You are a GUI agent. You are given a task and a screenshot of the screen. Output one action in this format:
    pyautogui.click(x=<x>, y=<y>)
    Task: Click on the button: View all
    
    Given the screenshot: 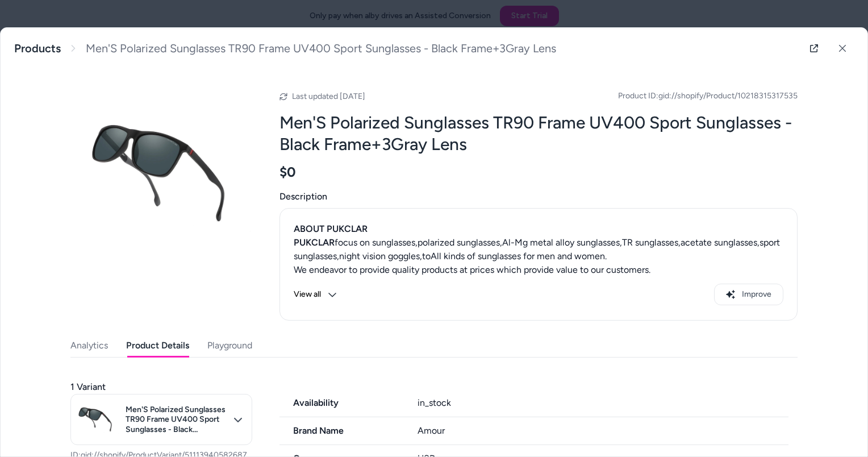 What is the action you would take?
    pyautogui.click(x=315, y=294)
    